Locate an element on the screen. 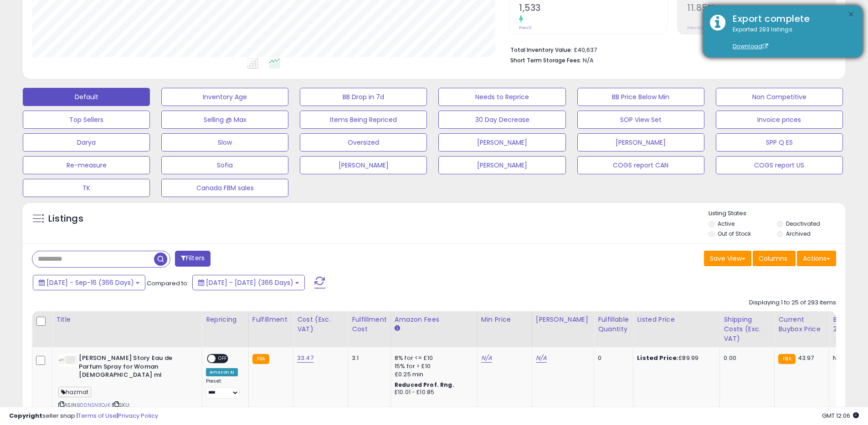  button: SOP View Set is located at coordinates (641, 120).